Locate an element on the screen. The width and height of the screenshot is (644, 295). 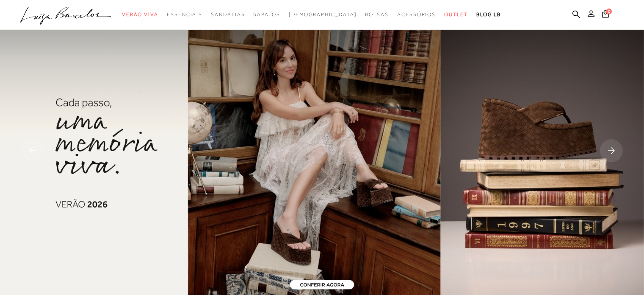
span: 0 is located at coordinates (609, 12).